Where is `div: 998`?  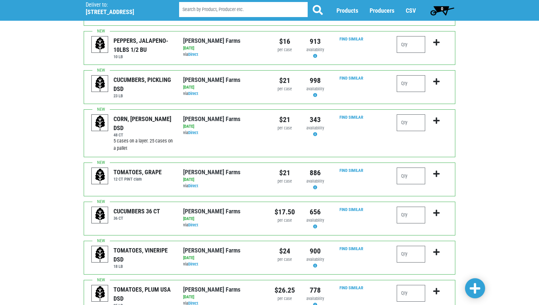
div: 998 is located at coordinates (315, 81).